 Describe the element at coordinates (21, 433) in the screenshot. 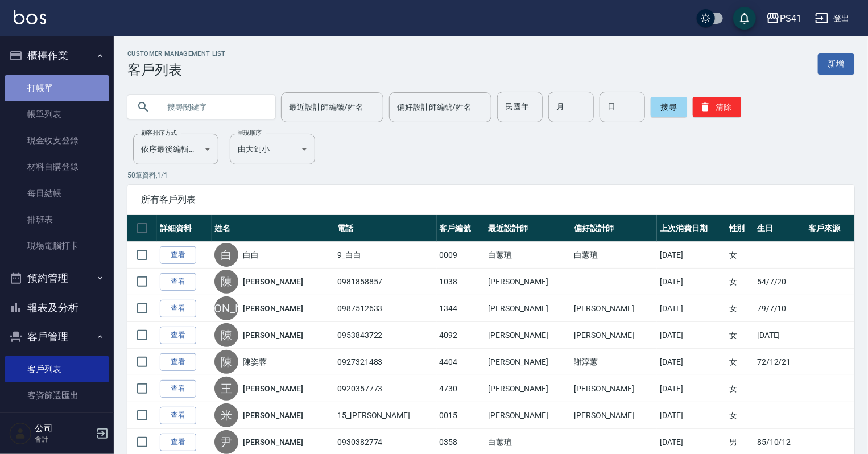

I see `img: Person` at that location.